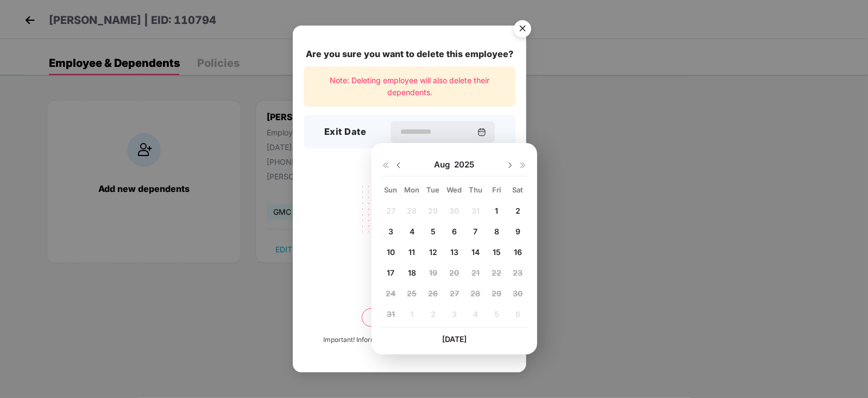  What do you see at coordinates (517, 231) in the screenshot?
I see `span: 9` at bounding box center [517, 231].